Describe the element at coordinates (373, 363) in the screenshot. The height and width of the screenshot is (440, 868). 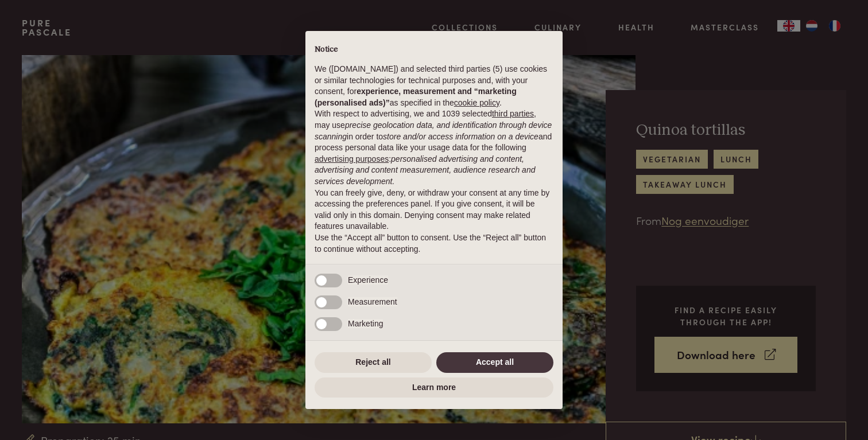
I see `button: Reject all` at that location.